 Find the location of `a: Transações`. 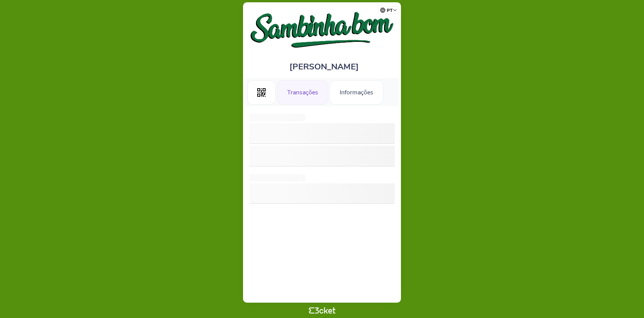

a: Transações is located at coordinates (303, 92).